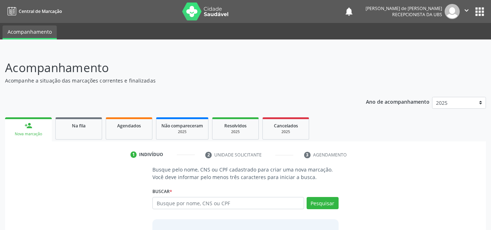 The height and width of the screenshot is (230, 491). I want to click on span: Agendados, so click(129, 126).